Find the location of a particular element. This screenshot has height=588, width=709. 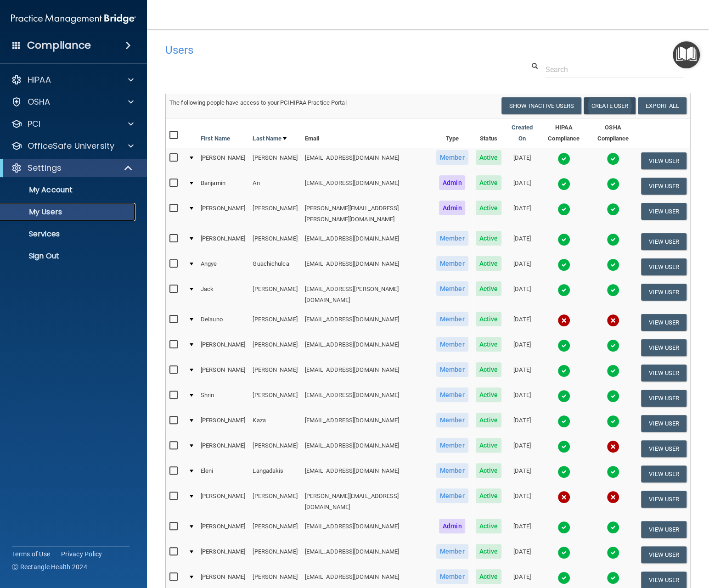

td: An is located at coordinates (275, 186).